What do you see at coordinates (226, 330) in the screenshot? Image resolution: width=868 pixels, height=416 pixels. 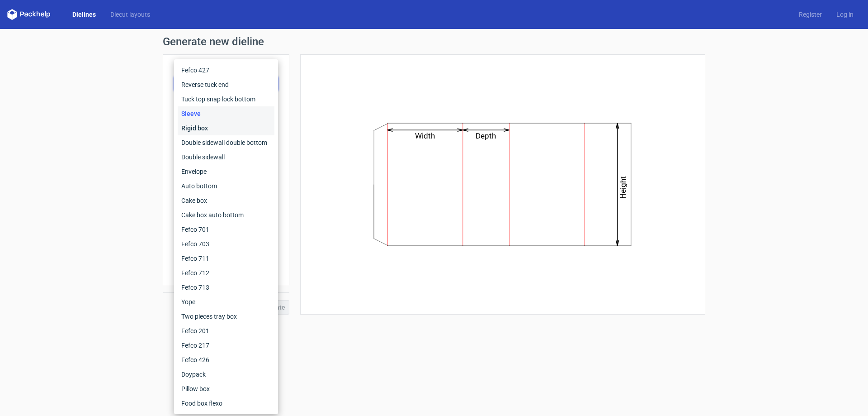 I see `div: Fefco 201` at bounding box center [226, 330].